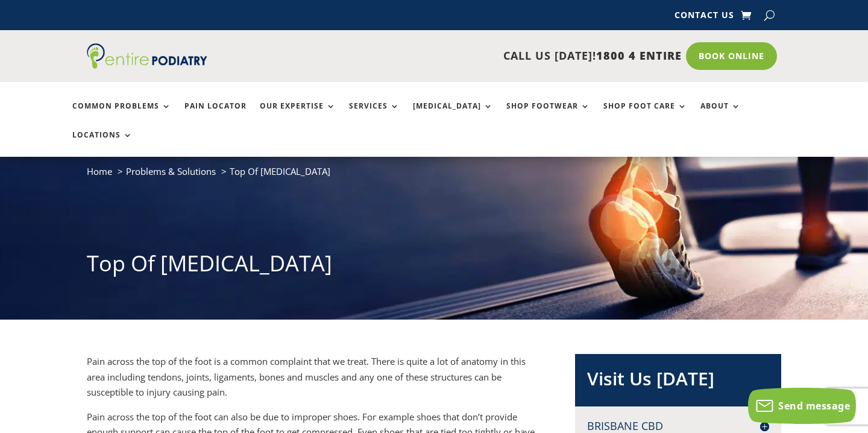  Describe the element at coordinates (645, 115) in the screenshot. I see `a: Shop Foot Care` at that location.